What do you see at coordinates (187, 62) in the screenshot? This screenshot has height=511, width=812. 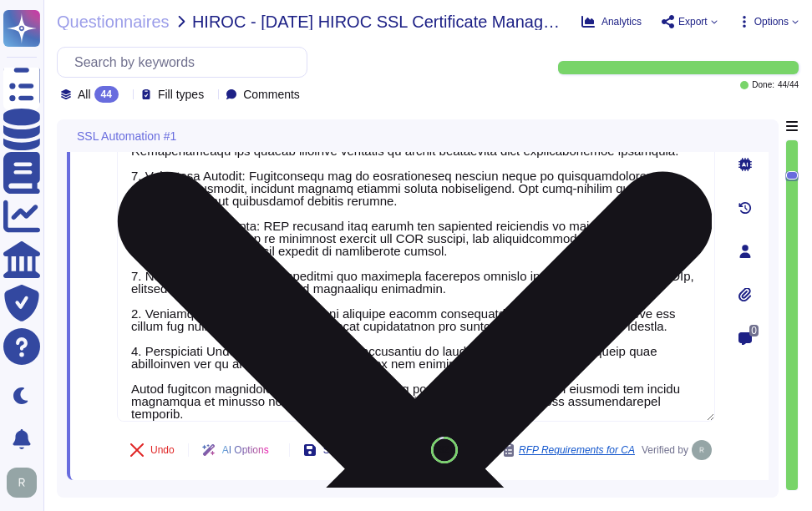 I see `input: Search by keywords` at bounding box center [187, 62].